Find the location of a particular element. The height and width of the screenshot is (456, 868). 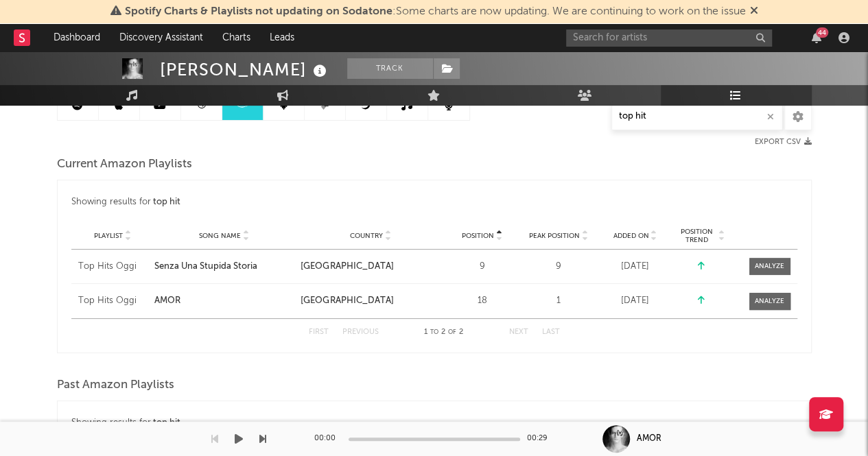

span: Spotify Charts & Playlists not updating on Sodatone is located at coordinates (259, 12).